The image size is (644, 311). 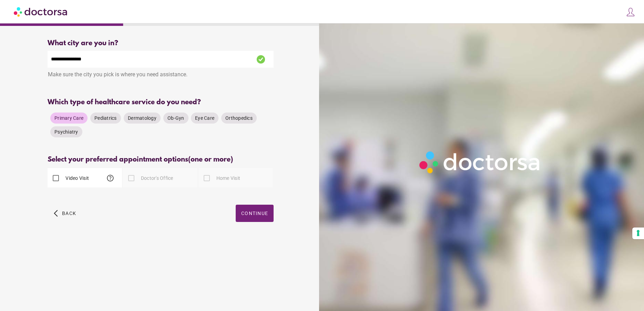 I want to click on span: Primary Care, so click(x=69, y=118).